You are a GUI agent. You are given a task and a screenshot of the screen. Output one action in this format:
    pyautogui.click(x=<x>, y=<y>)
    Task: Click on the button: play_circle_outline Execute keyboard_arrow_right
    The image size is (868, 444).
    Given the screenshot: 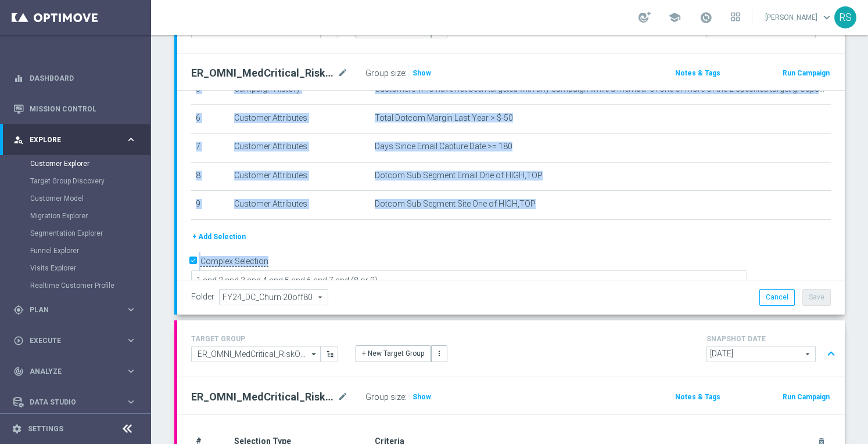 What is the action you would take?
    pyautogui.click(x=75, y=341)
    